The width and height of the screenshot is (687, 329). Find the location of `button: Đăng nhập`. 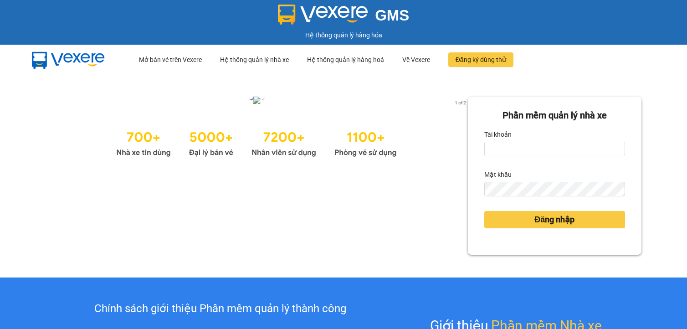

button: Đăng nhập is located at coordinates (555, 220).